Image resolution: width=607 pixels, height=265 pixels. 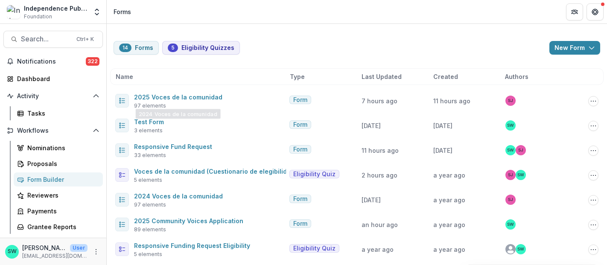 What do you see at coordinates (379, 175) in the screenshot?
I see `span: 2 hours ago` at bounding box center [379, 175].